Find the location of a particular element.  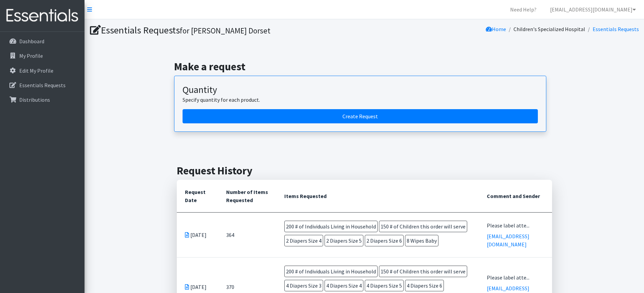

th: Comment and Sender is located at coordinates (515, 196).